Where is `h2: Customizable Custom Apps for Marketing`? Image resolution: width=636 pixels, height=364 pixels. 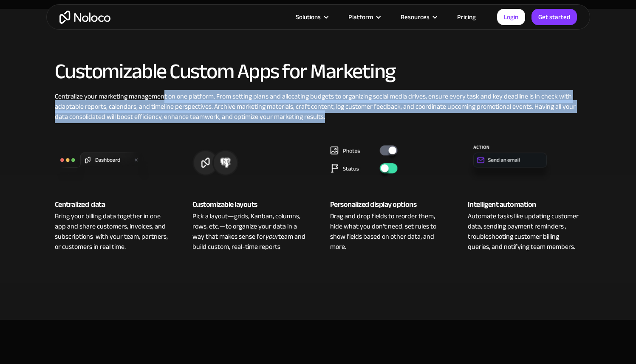
h2: Customizable Custom Apps for Marketing is located at coordinates (318, 72).